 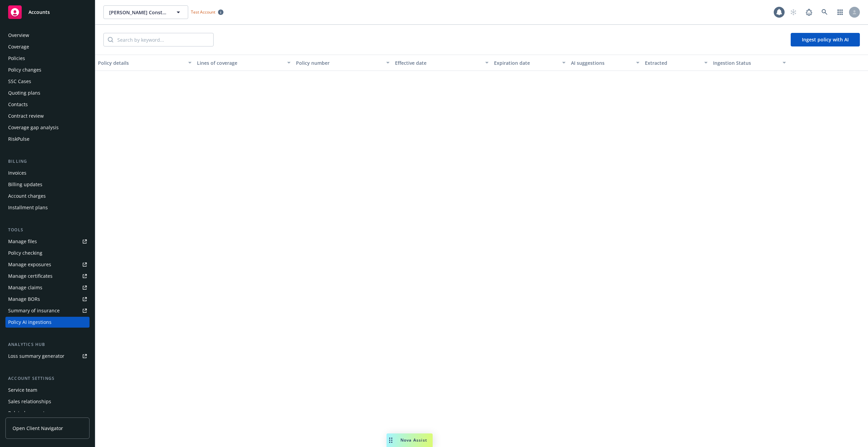 What do you see at coordinates (27, 196) in the screenshot?
I see `div: Account charges` at bounding box center [27, 196].